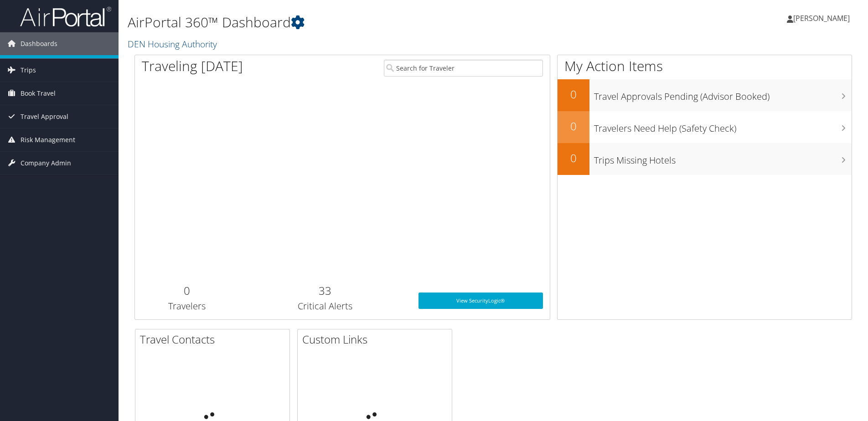 This screenshot has width=868, height=421. I want to click on h1: AirPortal 360™ Dashboard, so click(371, 22).